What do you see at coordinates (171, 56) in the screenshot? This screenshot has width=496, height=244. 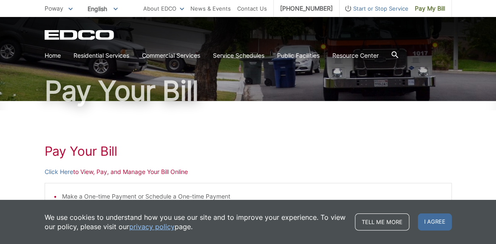 I see `a: Commercial Services` at bounding box center [171, 56].